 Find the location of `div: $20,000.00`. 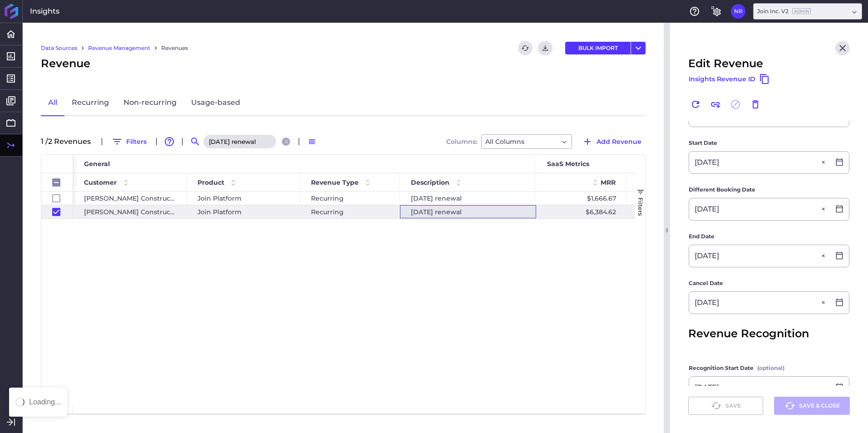

div: $20,000.00 is located at coordinates (672, 198).